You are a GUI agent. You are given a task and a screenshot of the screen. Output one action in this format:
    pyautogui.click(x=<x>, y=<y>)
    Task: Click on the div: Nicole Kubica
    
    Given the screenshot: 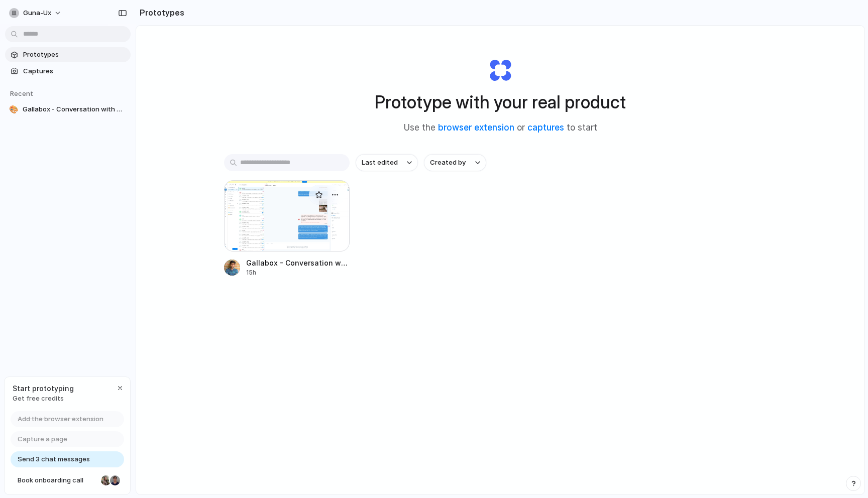 What is the action you would take?
    pyautogui.click(x=106, y=481)
    